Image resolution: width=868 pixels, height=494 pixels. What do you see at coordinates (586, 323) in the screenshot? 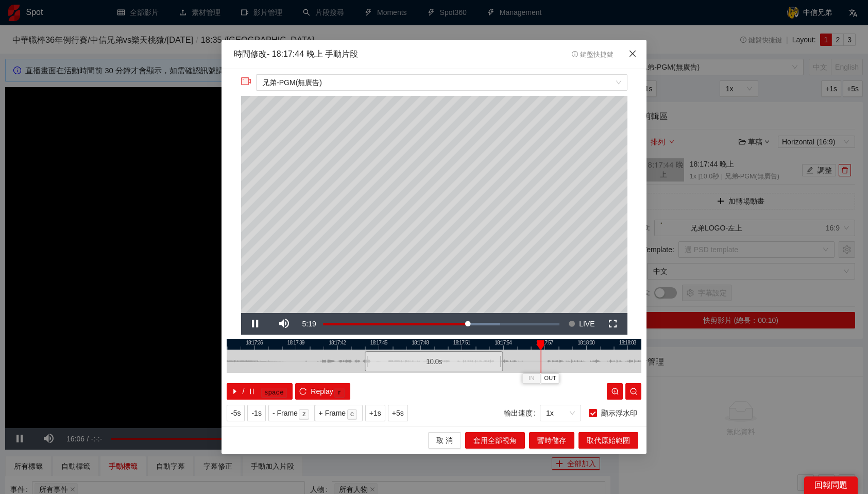
I see `span: LIVE` at bounding box center [586, 323].